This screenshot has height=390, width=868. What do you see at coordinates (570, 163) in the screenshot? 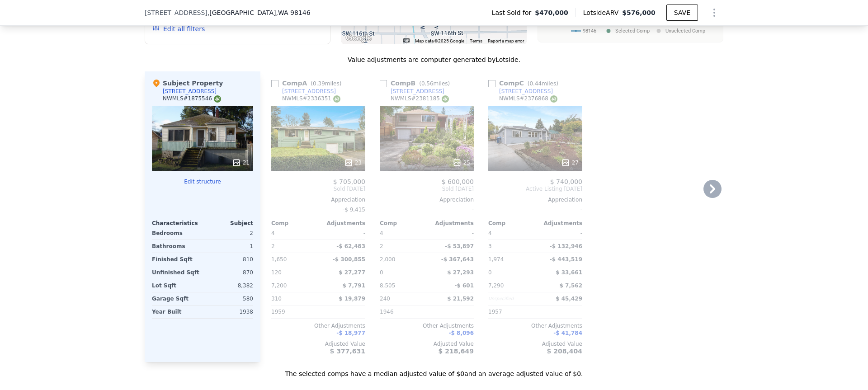
I see `div: 27` at bounding box center [570, 163].